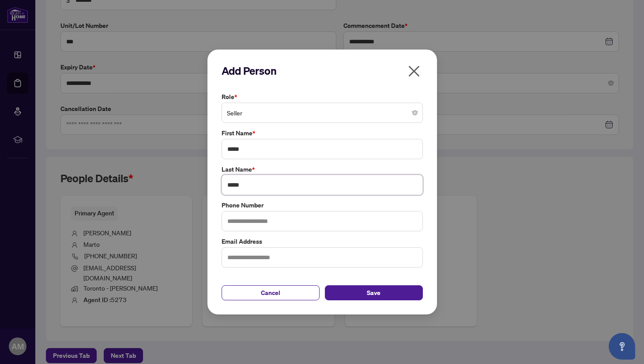 The width and height of the screenshot is (644, 364). What do you see at coordinates (322, 169) in the screenshot?
I see `label: Last Name` at bounding box center [322, 169].